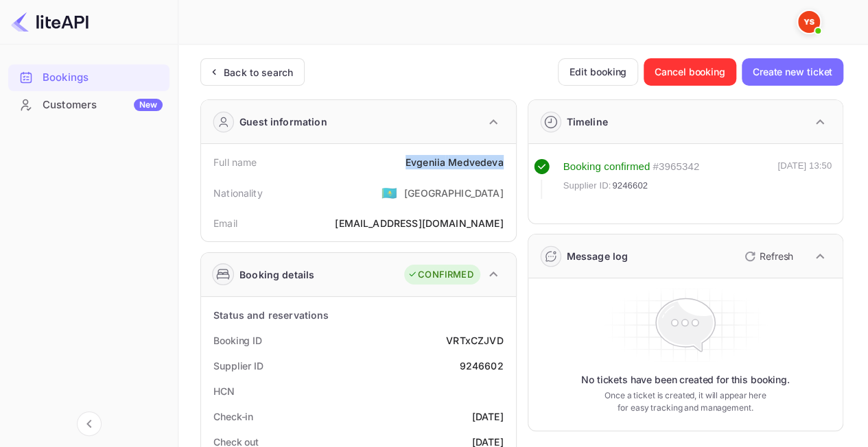 This screenshot has width=868, height=447. I want to click on div: CONFIRMED, so click(439, 275).